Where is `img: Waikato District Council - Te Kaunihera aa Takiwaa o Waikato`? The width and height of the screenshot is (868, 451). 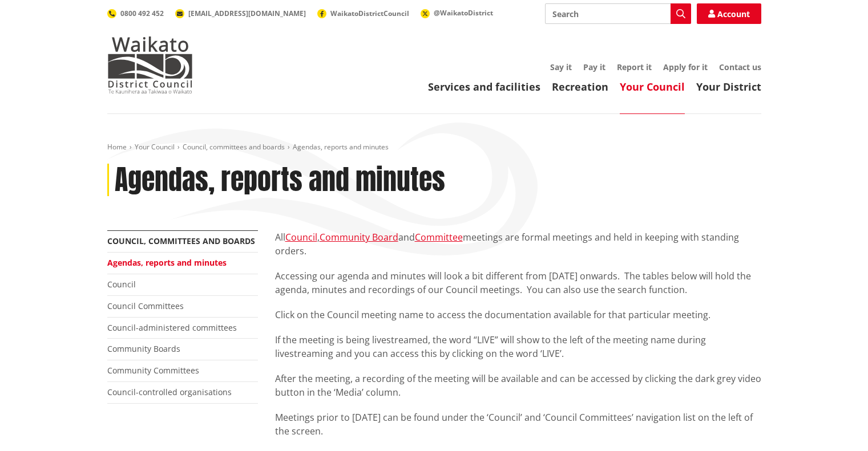
img: Waikato District Council - Te Kaunihera aa Takiwaa o Waikato is located at coordinates (150, 65).